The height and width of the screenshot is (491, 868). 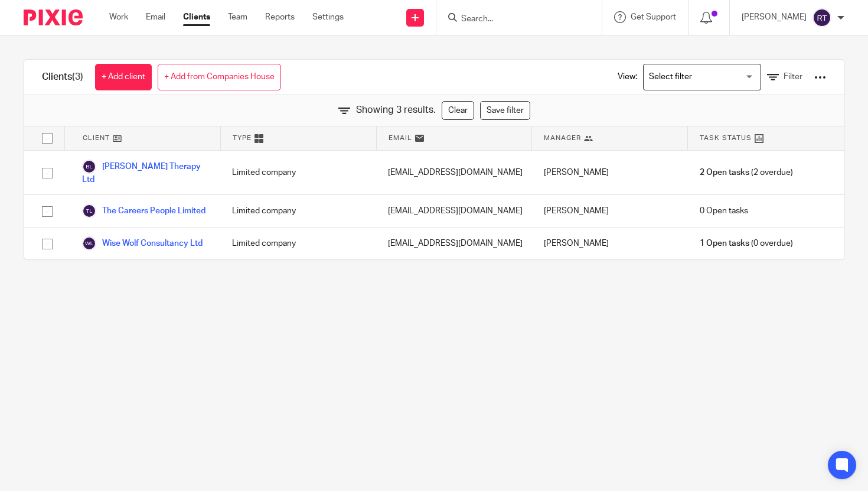 I want to click on div: View:, so click(x=713, y=77).